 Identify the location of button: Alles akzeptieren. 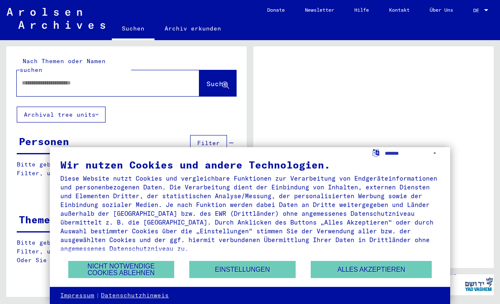
(371, 270).